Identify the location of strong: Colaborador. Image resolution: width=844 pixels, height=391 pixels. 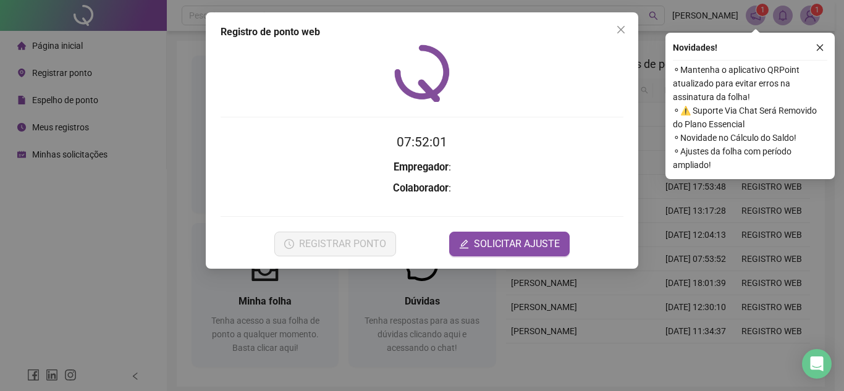
(421, 188).